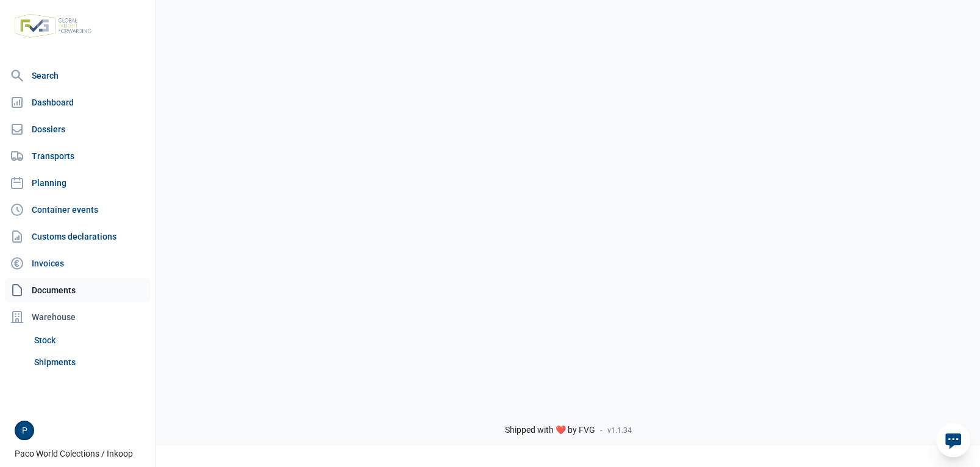 This screenshot has width=980, height=467. Describe the element at coordinates (90, 340) in the screenshot. I see `a: Stock` at that location.